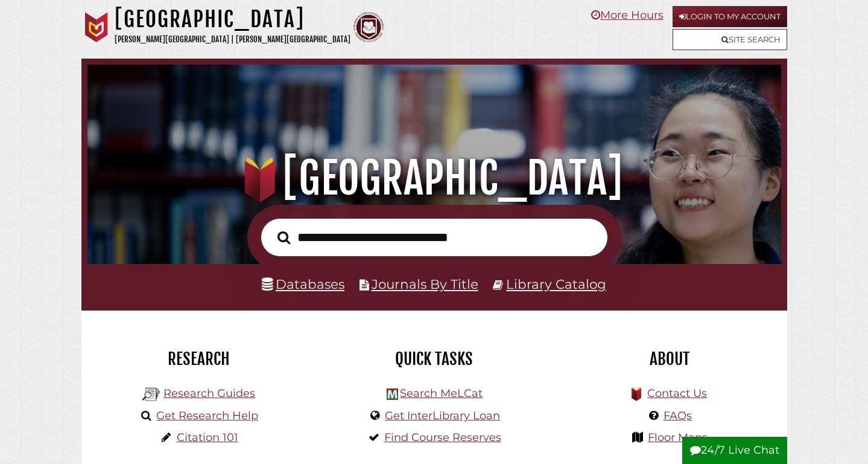 This screenshot has width=868, height=464. Describe the element at coordinates (434, 359) in the screenshot. I see `h2: Quick Tasks` at that location.